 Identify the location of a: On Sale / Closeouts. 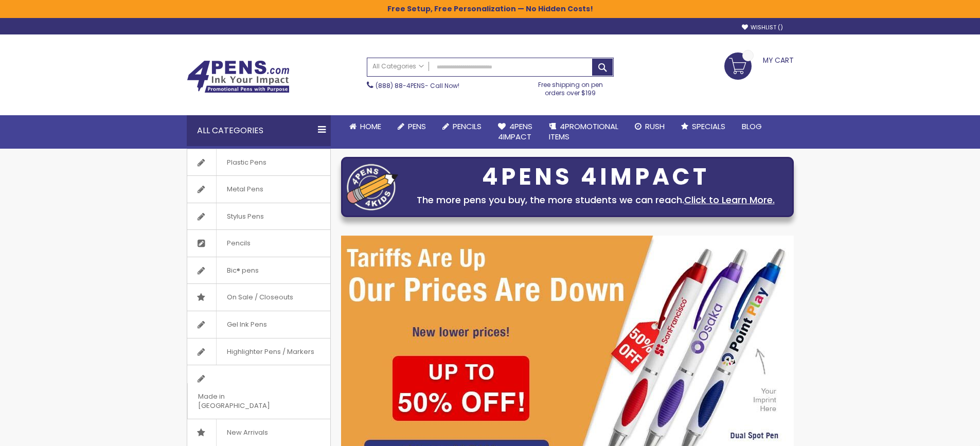
(259, 297).